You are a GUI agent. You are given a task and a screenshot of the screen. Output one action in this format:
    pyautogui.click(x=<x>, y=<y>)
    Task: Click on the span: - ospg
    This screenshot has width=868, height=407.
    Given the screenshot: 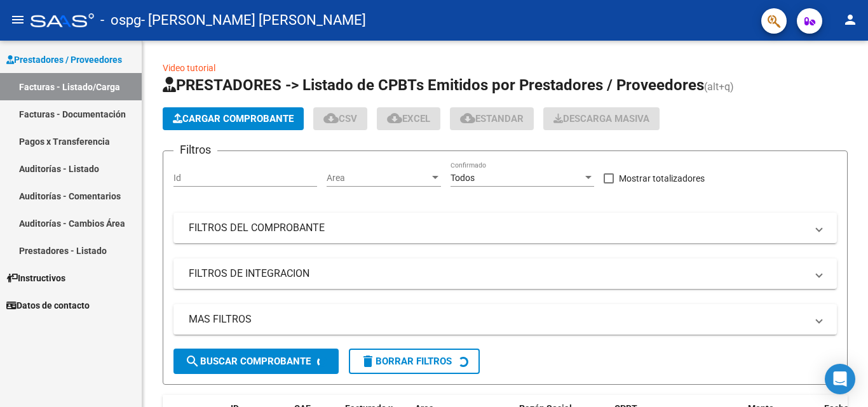 What is the action you would take?
    pyautogui.click(x=121, y=20)
    